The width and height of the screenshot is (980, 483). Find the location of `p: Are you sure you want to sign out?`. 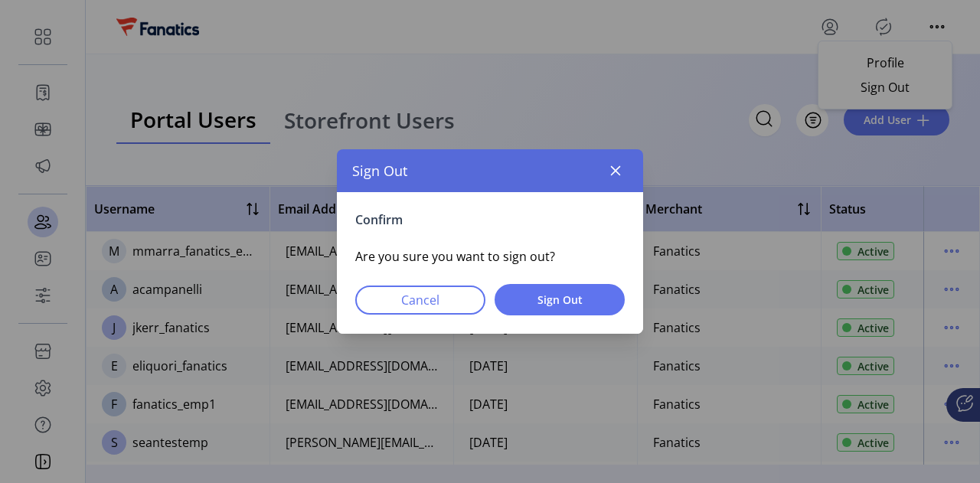

p: Are you sure you want to sign out? is located at coordinates (490, 256).